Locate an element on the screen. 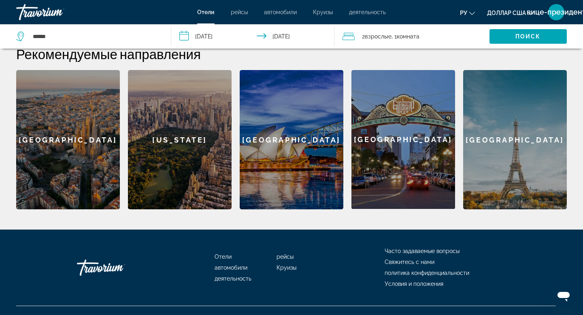  button: Изменить язык is located at coordinates (467, 13).